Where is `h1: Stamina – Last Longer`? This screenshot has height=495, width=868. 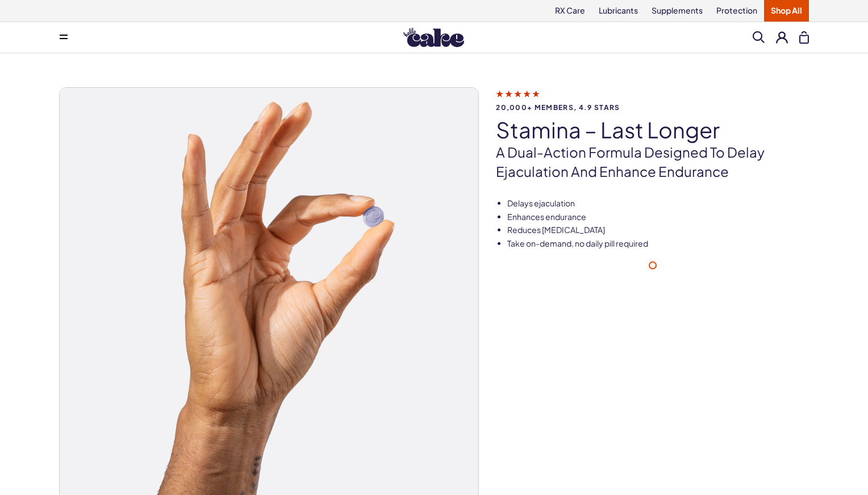
h1: Stamina – Last Longer is located at coordinates (652, 130).